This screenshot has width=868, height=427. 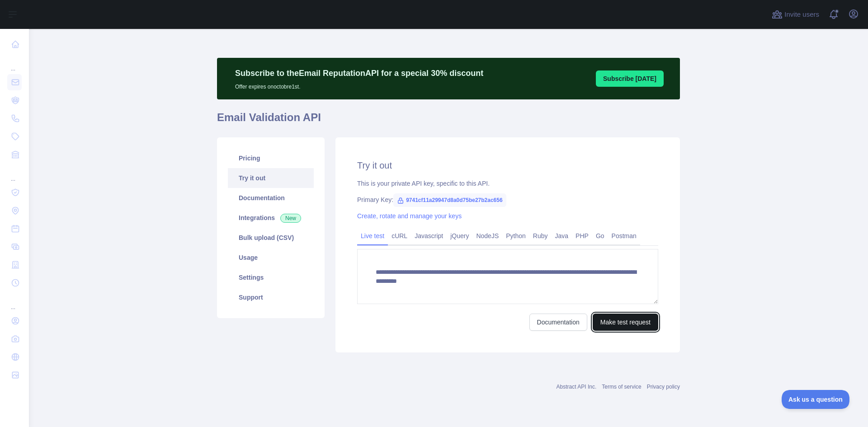 What do you see at coordinates (577, 387) in the screenshot?
I see `a: Abstract API Inc.` at bounding box center [577, 387].